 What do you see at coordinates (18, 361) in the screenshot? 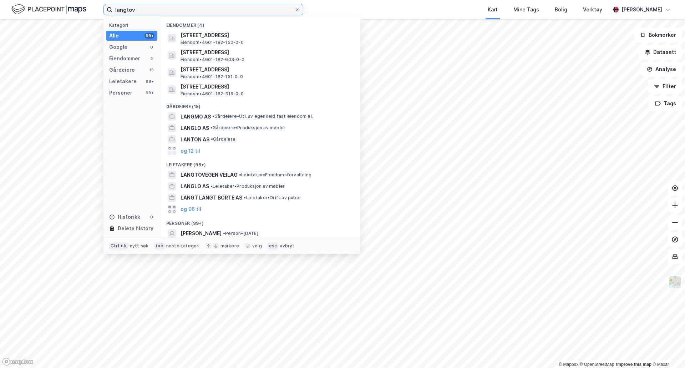
I see `a: Mapbox homepage` at bounding box center [18, 361].